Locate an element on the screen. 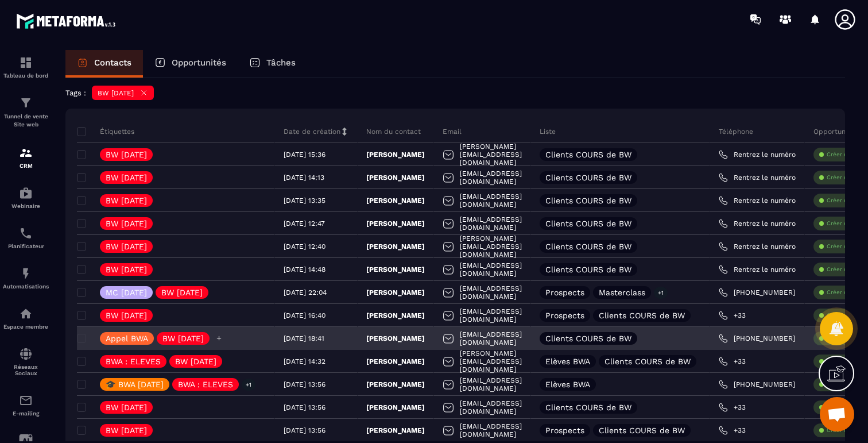  p: E-mailing is located at coordinates (26, 413).